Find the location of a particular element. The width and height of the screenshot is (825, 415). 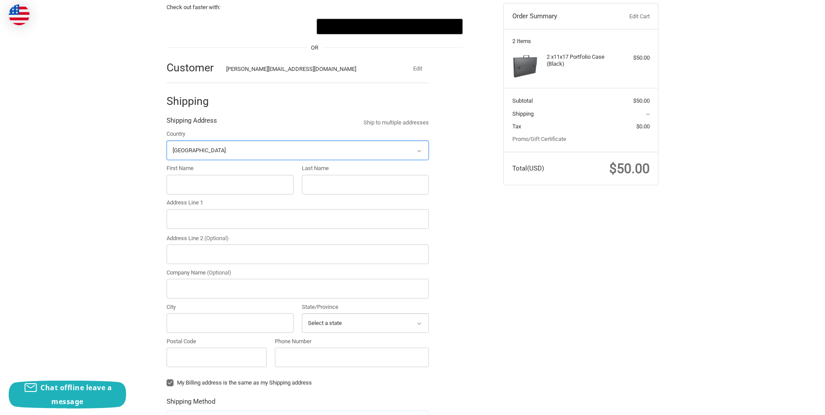

span: OR is located at coordinates (314, 48).